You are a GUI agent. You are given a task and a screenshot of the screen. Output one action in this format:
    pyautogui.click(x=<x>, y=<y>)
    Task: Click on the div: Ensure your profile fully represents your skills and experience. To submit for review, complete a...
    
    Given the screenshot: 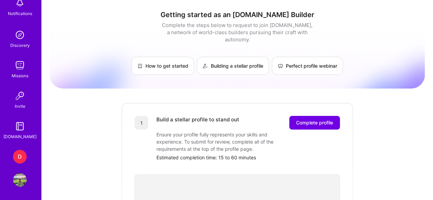 What is the action you would take?
    pyautogui.click(x=225, y=142)
    